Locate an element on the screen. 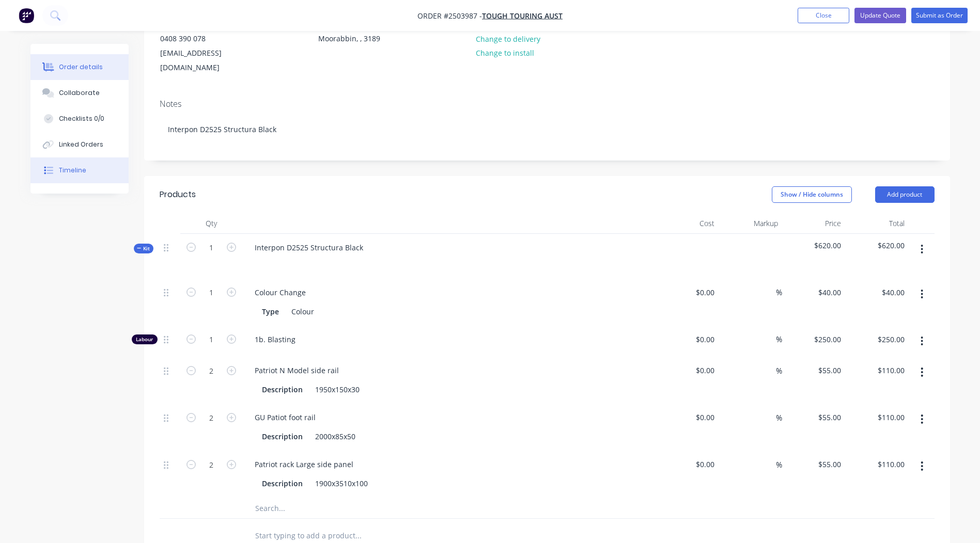 This screenshot has height=543, width=980. button: Linked Orders is located at coordinates (80, 145).